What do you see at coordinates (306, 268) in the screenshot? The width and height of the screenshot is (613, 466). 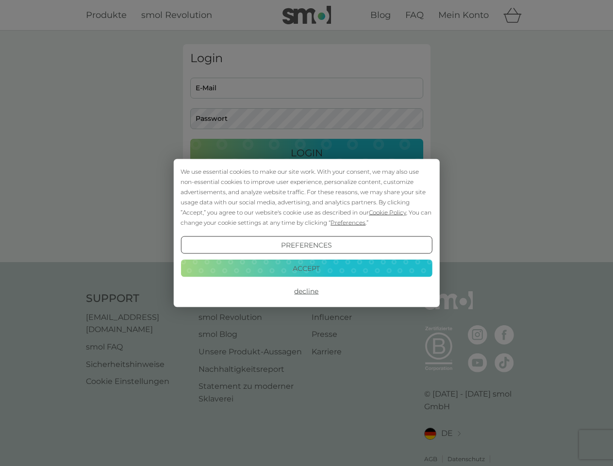 I see `button: Accept` at bounding box center [306, 268].